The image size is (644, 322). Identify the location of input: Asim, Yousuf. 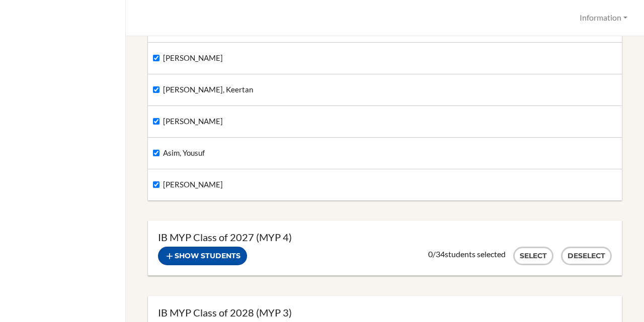
(156, 153).